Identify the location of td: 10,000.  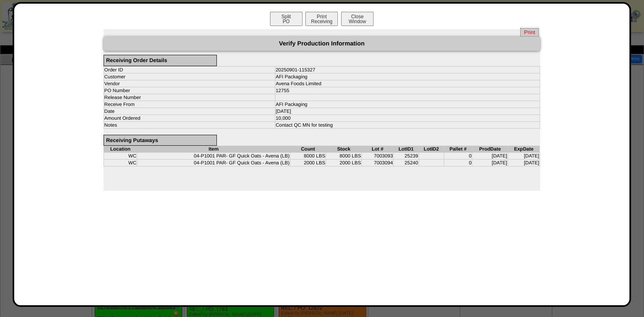
(407, 118).